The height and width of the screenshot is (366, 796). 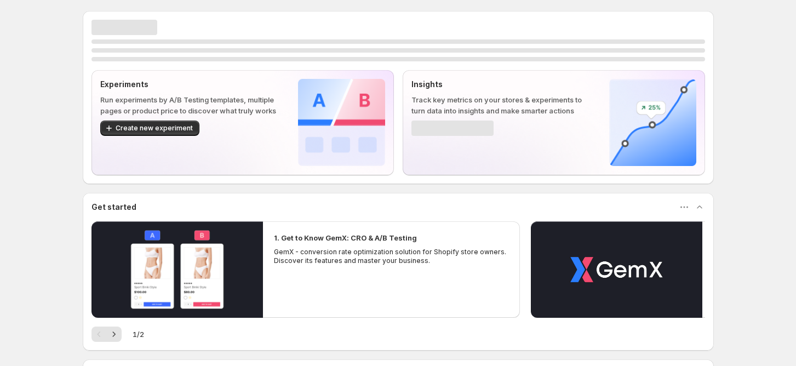 What do you see at coordinates (501, 84) in the screenshot?
I see `p: Insights` at bounding box center [501, 84].